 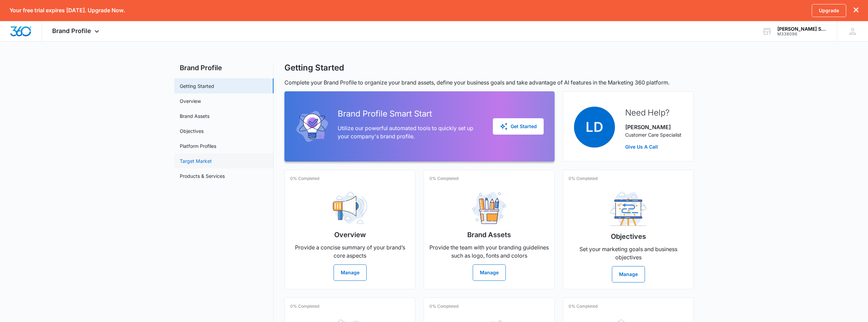 I want to click on h2: Brand Assets, so click(x=489, y=235).